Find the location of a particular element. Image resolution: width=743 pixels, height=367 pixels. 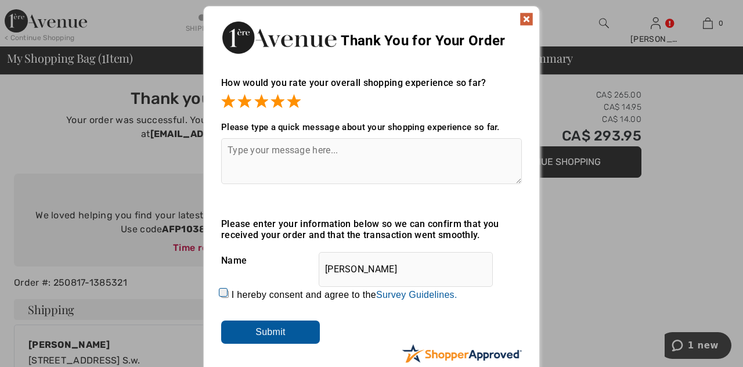

span: 1 new is located at coordinates (38, 13).